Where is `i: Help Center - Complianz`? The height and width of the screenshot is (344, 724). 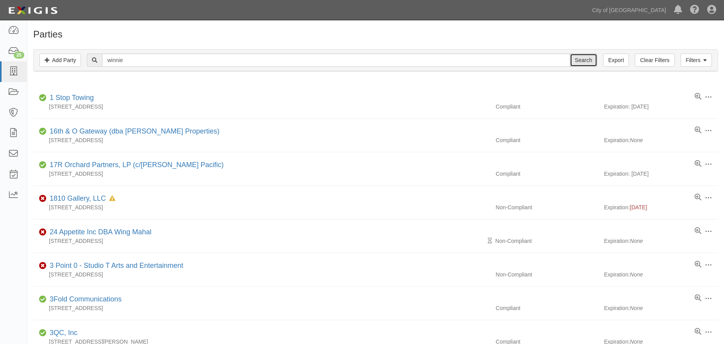
i: Help Center - Complianz is located at coordinates (694, 10).